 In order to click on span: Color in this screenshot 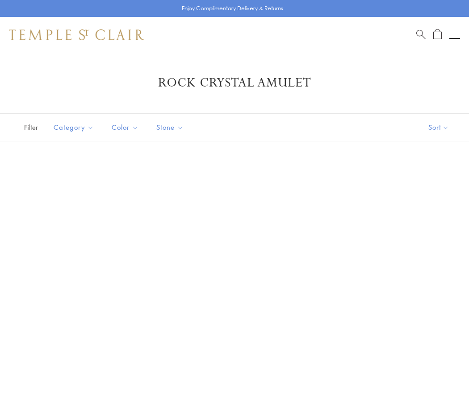, I will do `click(126, 127)`.